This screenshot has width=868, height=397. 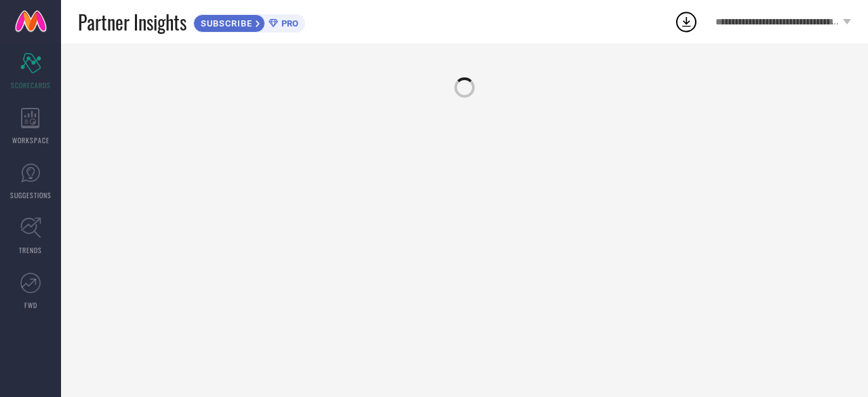 I want to click on span: Partner Insights, so click(x=132, y=22).